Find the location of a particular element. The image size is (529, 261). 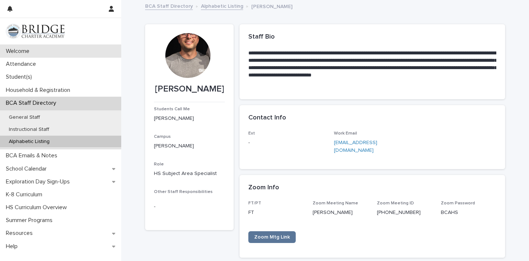

img: V1C1m3IdTEidaUdm9Hs0 is located at coordinates (35, 31).